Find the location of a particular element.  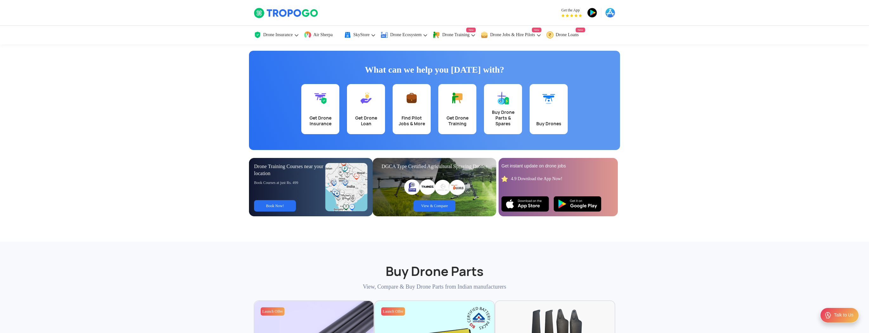

a: Drone Jobs & Hire PilotsNew is located at coordinates (511, 35).